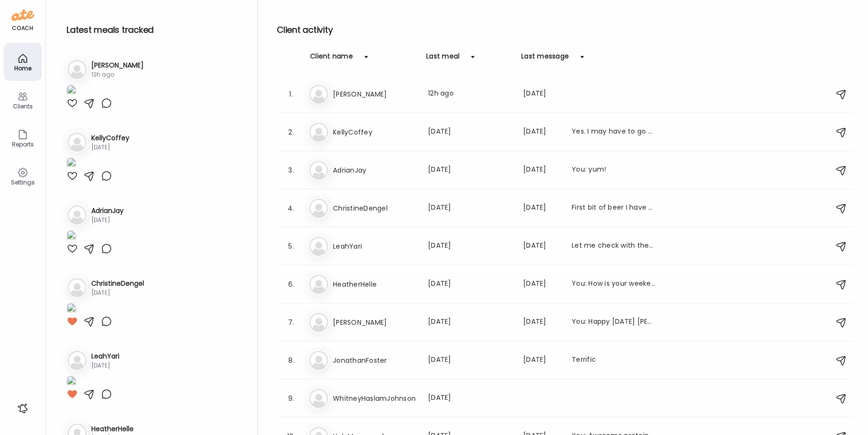  What do you see at coordinates (291, 284) in the screenshot?
I see `div: 6.` at bounding box center [291, 284].